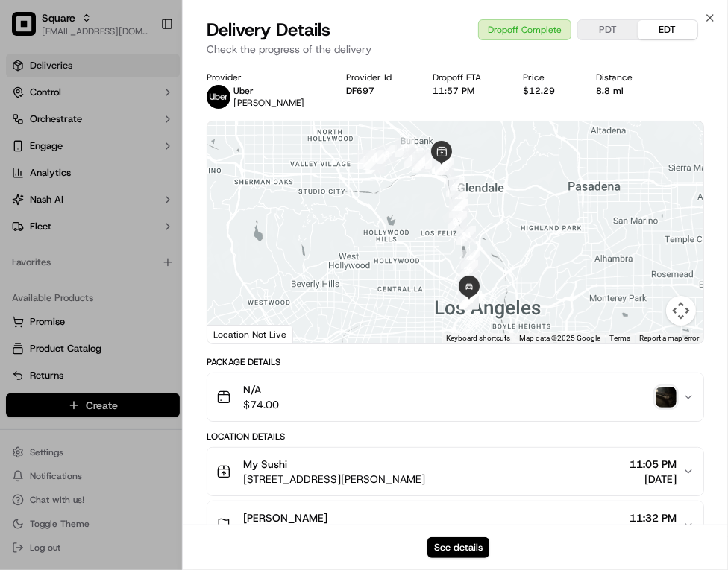 The width and height of the screenshot is (728, 570). I want to click on a: Powered byPylon, so click(143, 258).